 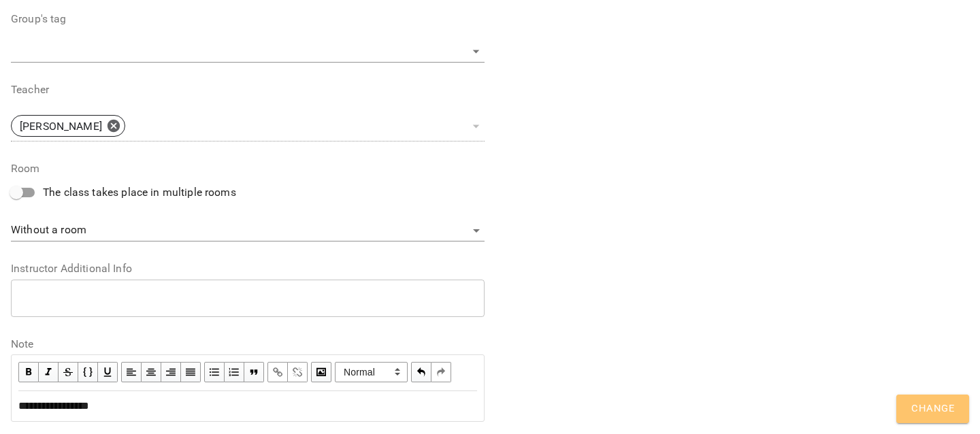 What do you see at coordinates (321, 372) in the screenshot?
I see `button: Image` at bounding box center [321, 372].